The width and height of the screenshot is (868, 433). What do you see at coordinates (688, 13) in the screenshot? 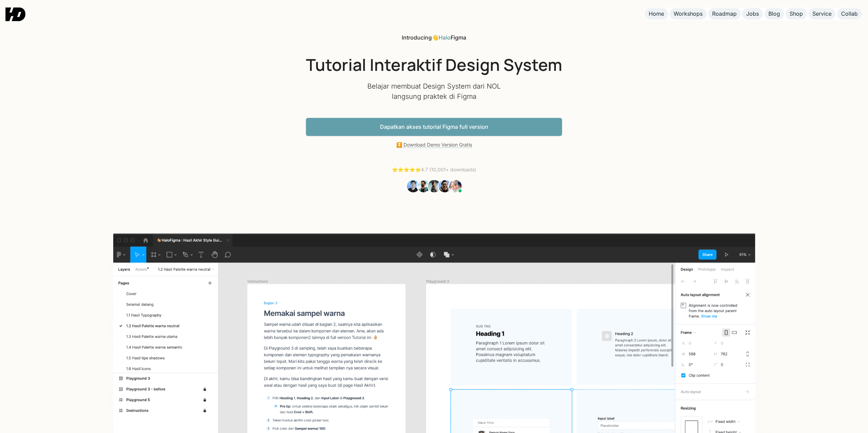
I see `div: Workshops` at bounding box center [688, 13].